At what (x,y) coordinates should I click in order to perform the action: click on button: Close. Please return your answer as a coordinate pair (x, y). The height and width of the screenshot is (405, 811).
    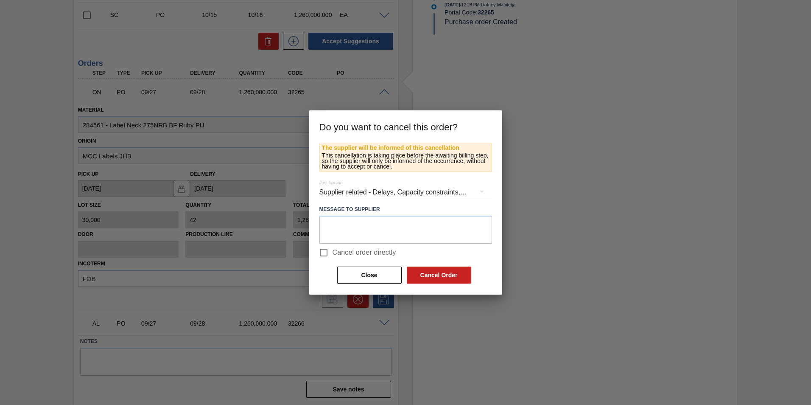
    Looking at the image, I should click on (369, 275).